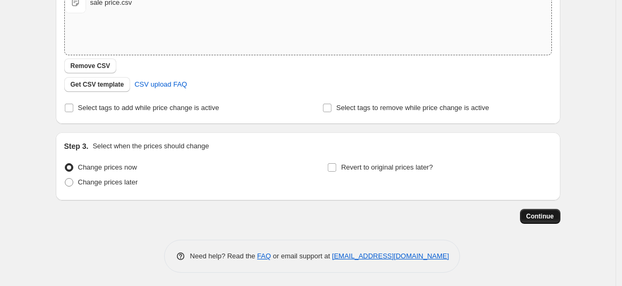  Describe the element at coordinates (90, 66) in the screenshot. I see `button: Remove CSV` at that location.